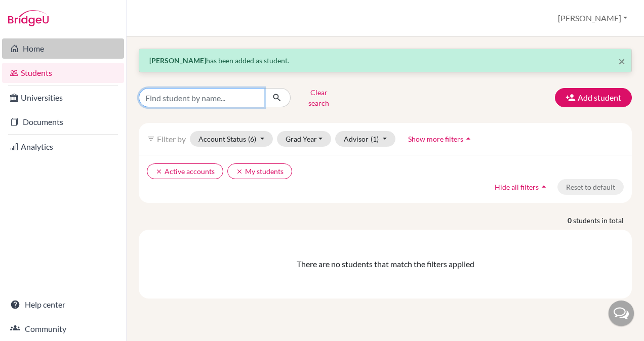 Image resolution: width=644 pixels, height=341 pixels. Describe the element at coordinates (63, 48) in the screenshot. I see `a: Home` at that location.